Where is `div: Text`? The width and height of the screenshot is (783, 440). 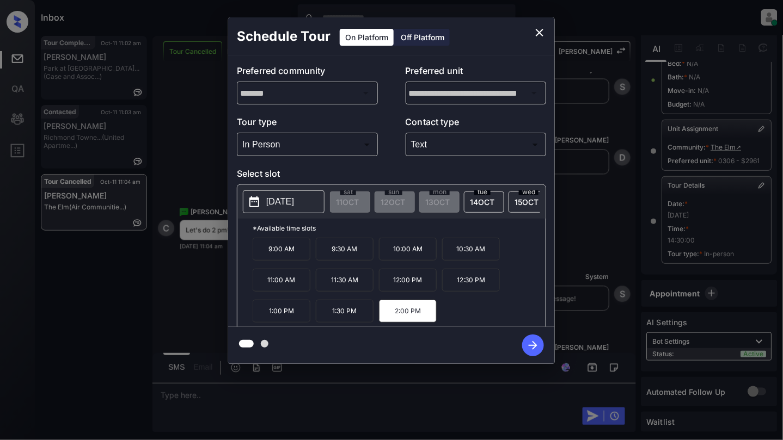
div: Text is located at coordinates (476, 144).